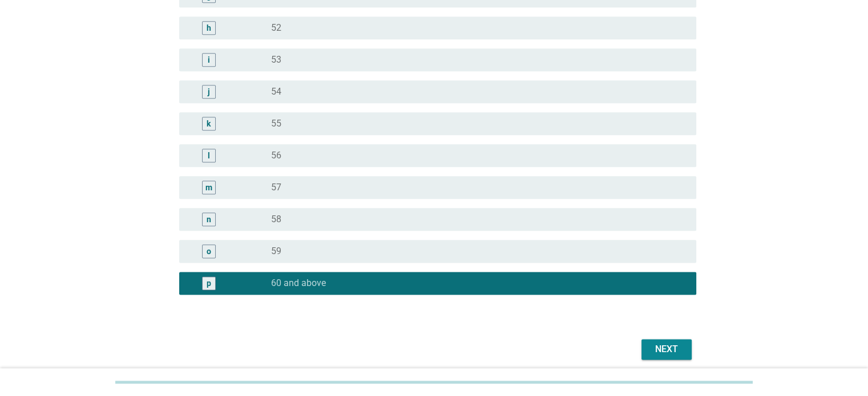 The height and width of the screenshot is (396, 868). I want to click on label: 55, so click(276, 124).